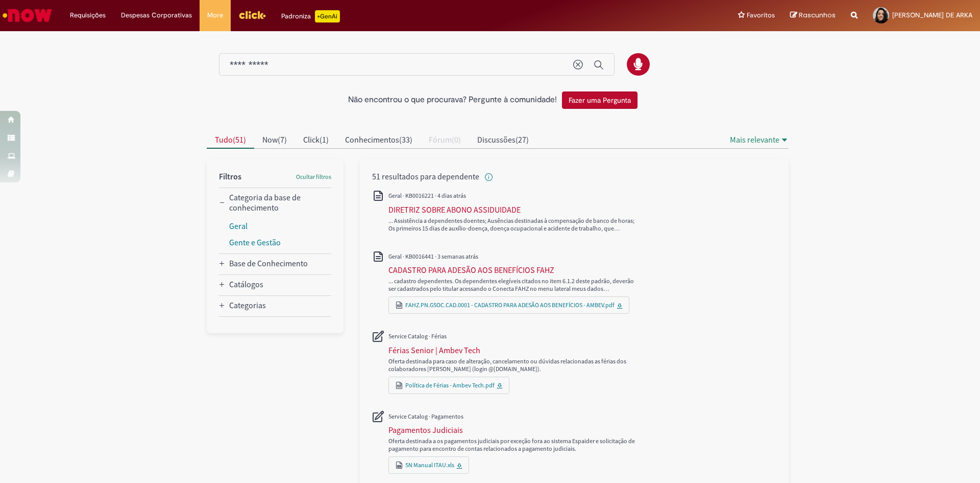 This screenshot has height=483, width=980. Describe the element at coordinates (328, 17) in the screenshot. I see `p: +GenAi` at that location.